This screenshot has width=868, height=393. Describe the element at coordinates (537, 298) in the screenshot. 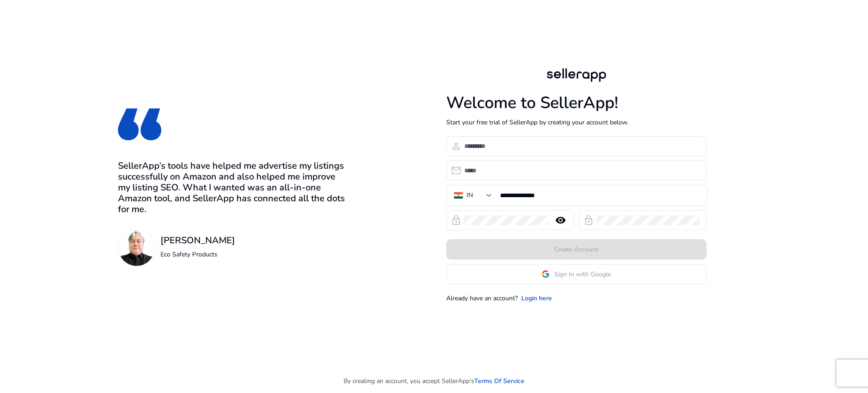

I see `a: Login here` at that location.